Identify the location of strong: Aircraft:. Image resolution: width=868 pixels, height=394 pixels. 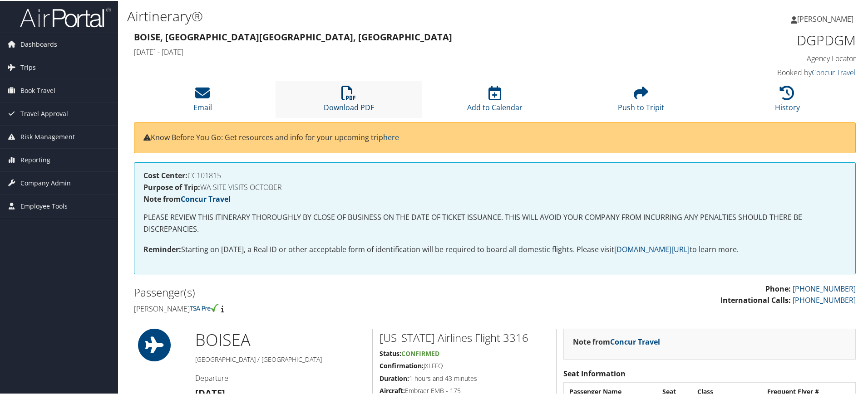
(392, 390).